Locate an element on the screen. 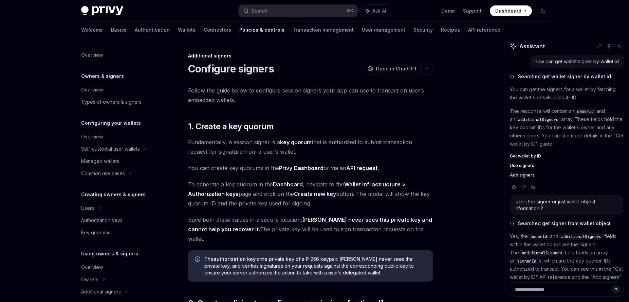 This screenshot has width=629, height=302. button: Send message is located at coordinates (617, 289).